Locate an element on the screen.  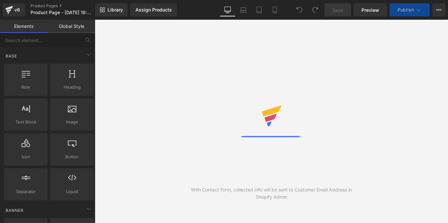
span: Liquid is located at coordinates (72, 191).